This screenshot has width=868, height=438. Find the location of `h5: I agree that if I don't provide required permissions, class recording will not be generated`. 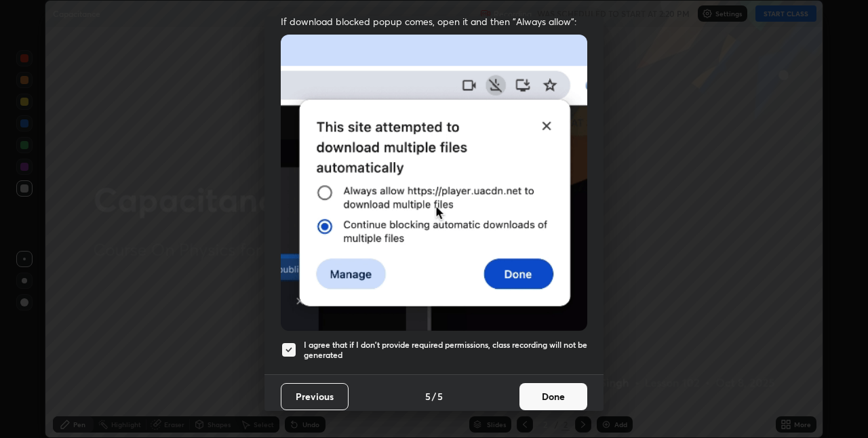

h5: I agree that if I don't provide required permissions, class recording will not be generated is located at coordinates (446, 350).